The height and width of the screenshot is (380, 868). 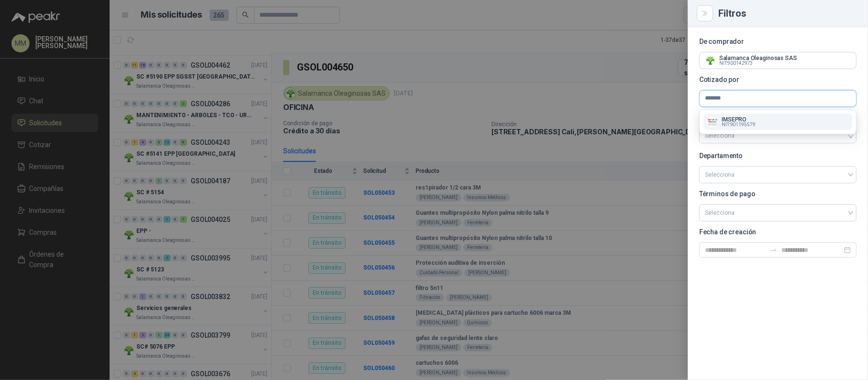 I want to click on div: Filtros, so click(x=787, y=13).